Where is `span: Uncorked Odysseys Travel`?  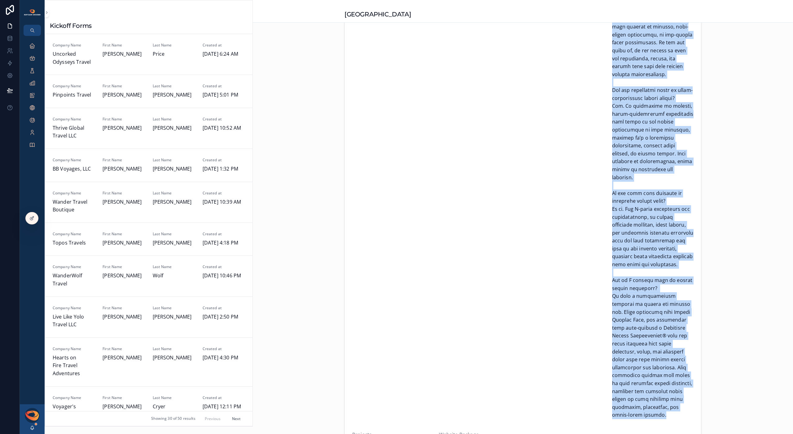 span: Uncorked Odysseys Travel is located at coordinates (74, 58).